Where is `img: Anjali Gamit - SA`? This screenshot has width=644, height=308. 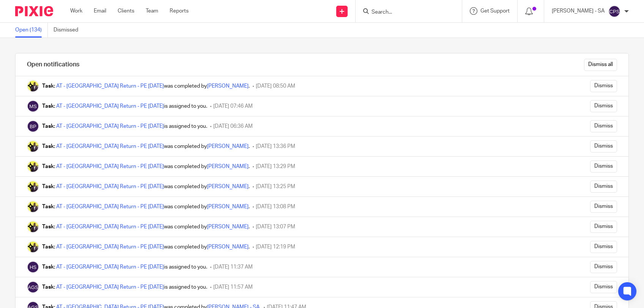
img: Anjali Gamit - SA is located at coordinates (33, 287).